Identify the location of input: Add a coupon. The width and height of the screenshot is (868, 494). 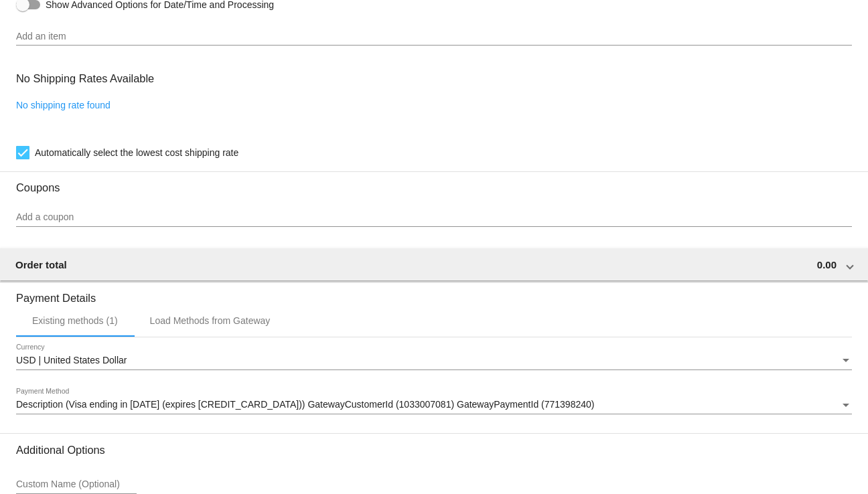
(434, 218).